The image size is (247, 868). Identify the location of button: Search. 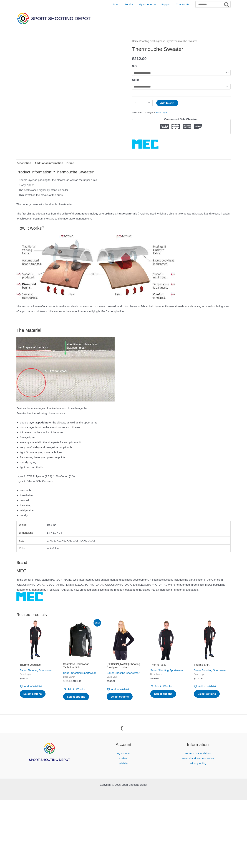
(227, 4).